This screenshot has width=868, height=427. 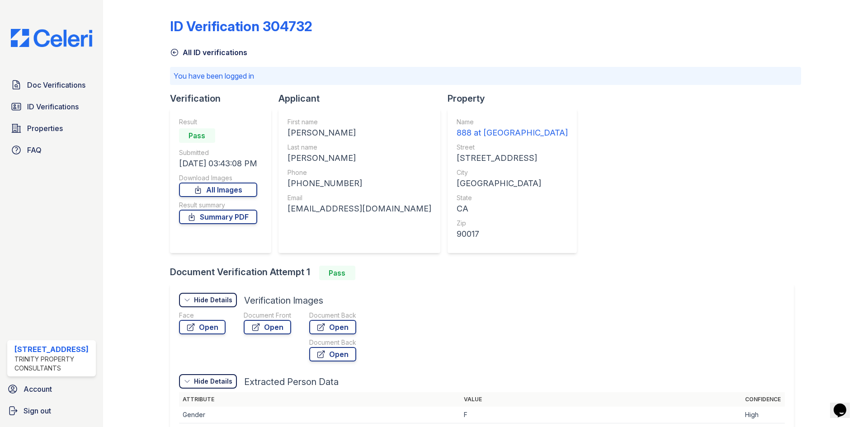 I want to click on span: Properties, so click(x=44, y=129).